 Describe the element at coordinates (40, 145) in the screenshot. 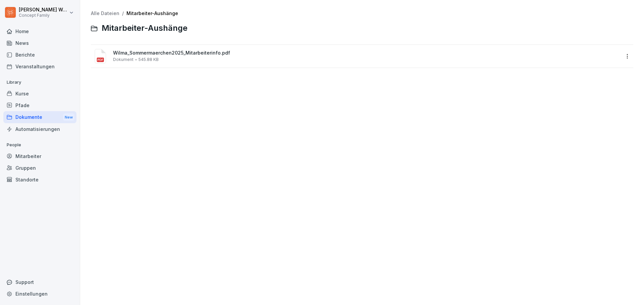

I see `p: People` at that location.